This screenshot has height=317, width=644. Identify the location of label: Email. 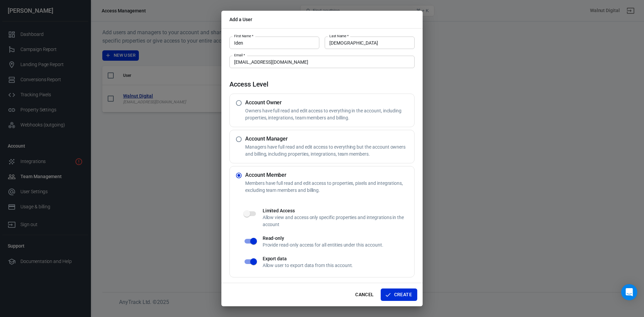
(239, 55).